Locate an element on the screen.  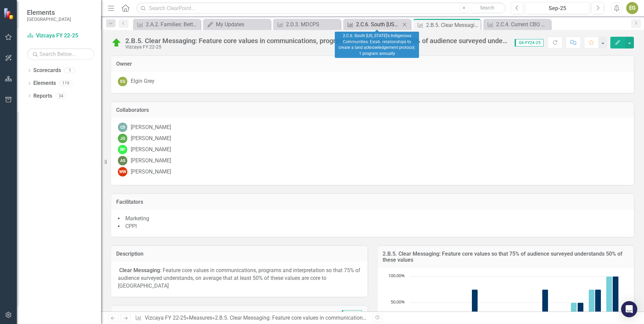
div: WW is located at coordinates (123, 172).